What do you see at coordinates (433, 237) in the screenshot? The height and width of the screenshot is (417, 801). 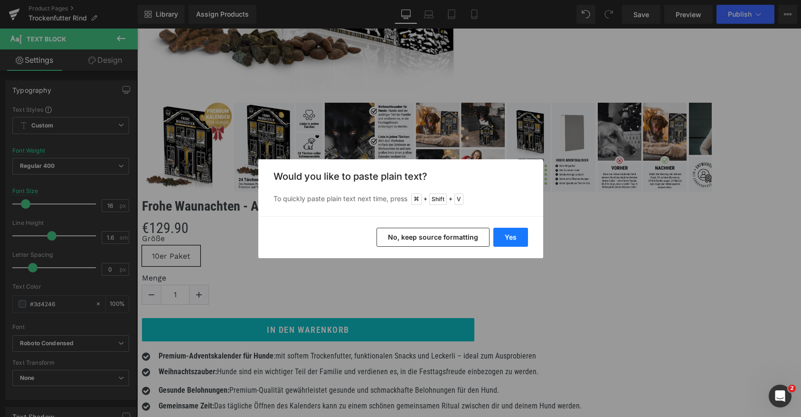 I see `button: No, keep source formatting` at bounding box center [433, 237].